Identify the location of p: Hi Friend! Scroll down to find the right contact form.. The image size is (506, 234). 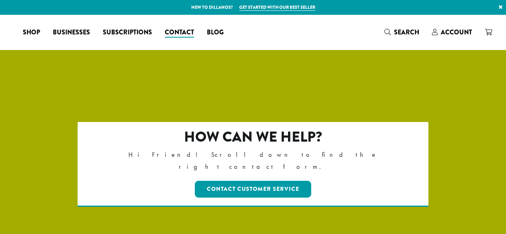
(253, 161).